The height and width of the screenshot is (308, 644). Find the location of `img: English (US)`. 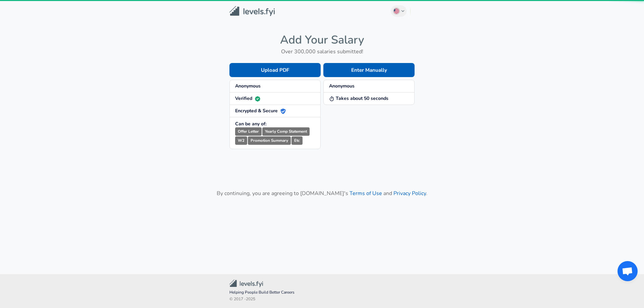

img: English (US) is located at coordinates (397, 11).